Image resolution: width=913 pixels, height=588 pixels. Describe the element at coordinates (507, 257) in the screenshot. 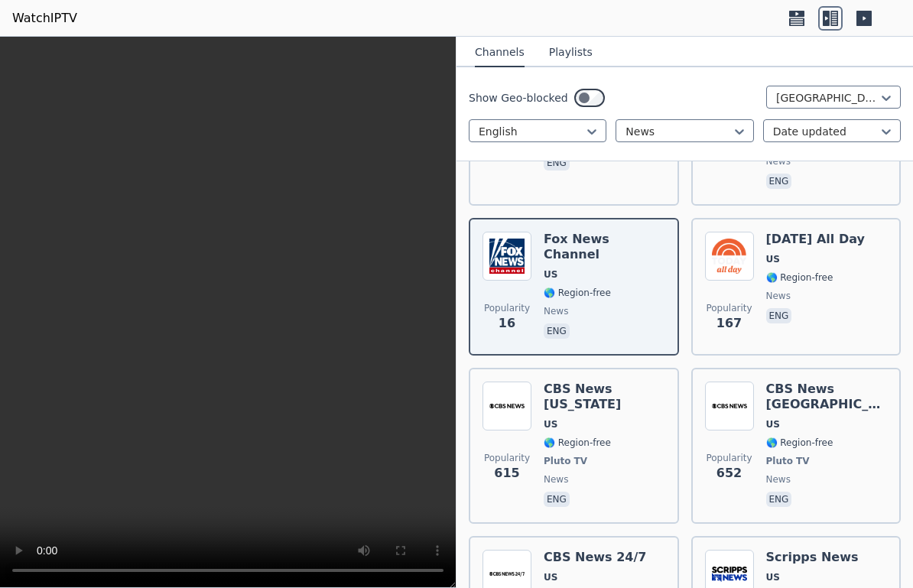

I see `img: Fox News Channel` at that location.